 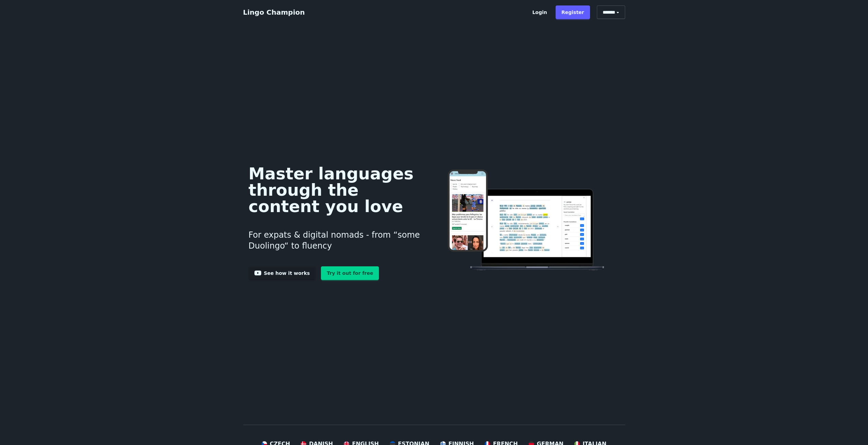 I want to click on a: Register, so click(x=573, y=12).